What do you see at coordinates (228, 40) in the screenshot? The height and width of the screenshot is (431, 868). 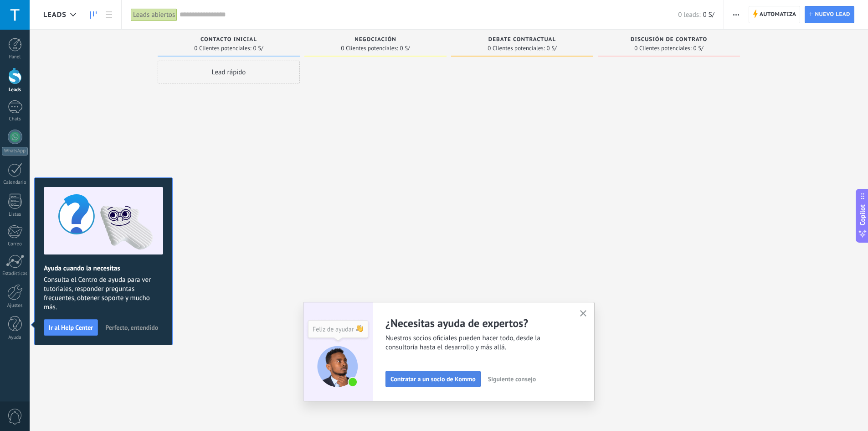 I see `div: Contacto inicial` at bounding box center [228, 40].